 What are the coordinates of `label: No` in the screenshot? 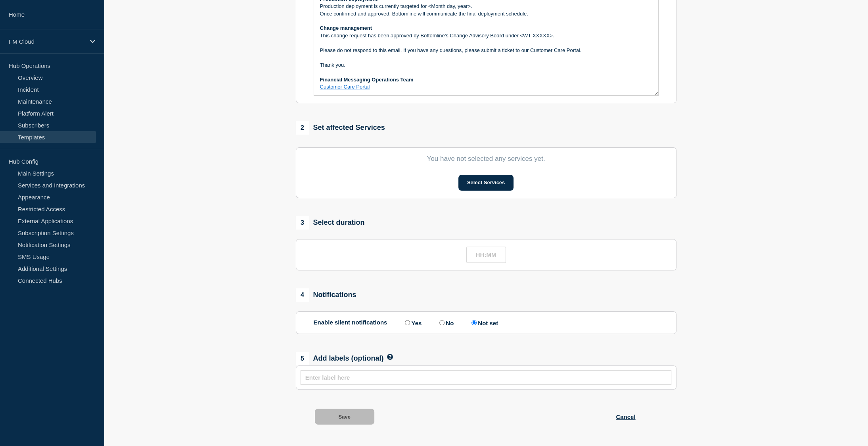 It's located at (446, 323).